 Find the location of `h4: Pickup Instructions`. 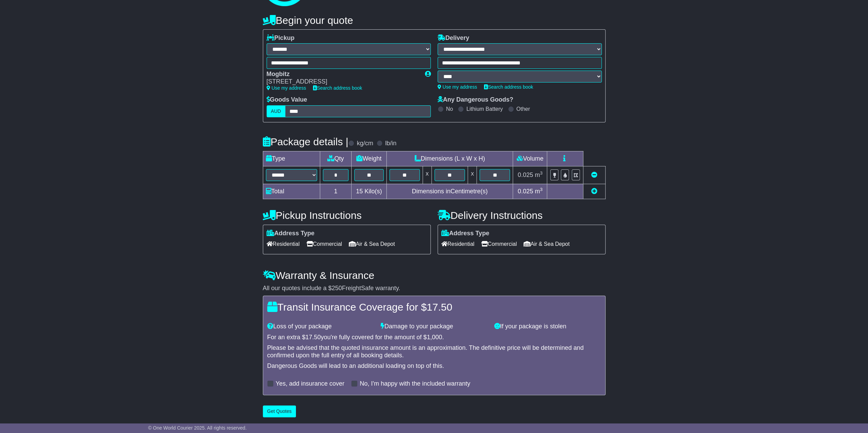

h4: Pickup Instructions is located at coordinates (347, 215).